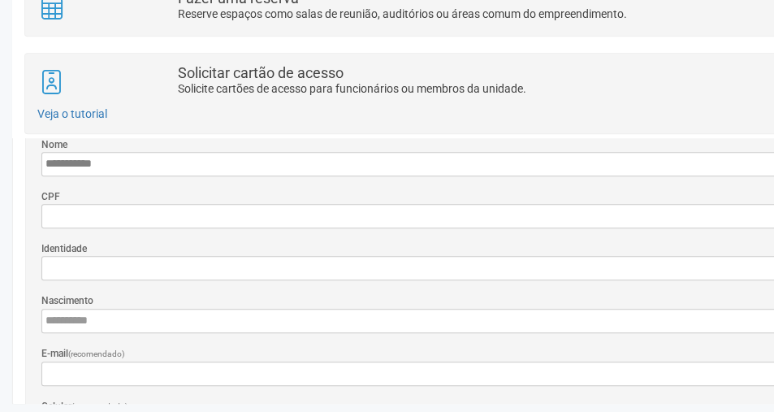  What do you see at coordinates (83, 353) in the screenshot?
I see `label: E-mail` at bounding box center [83, 353].